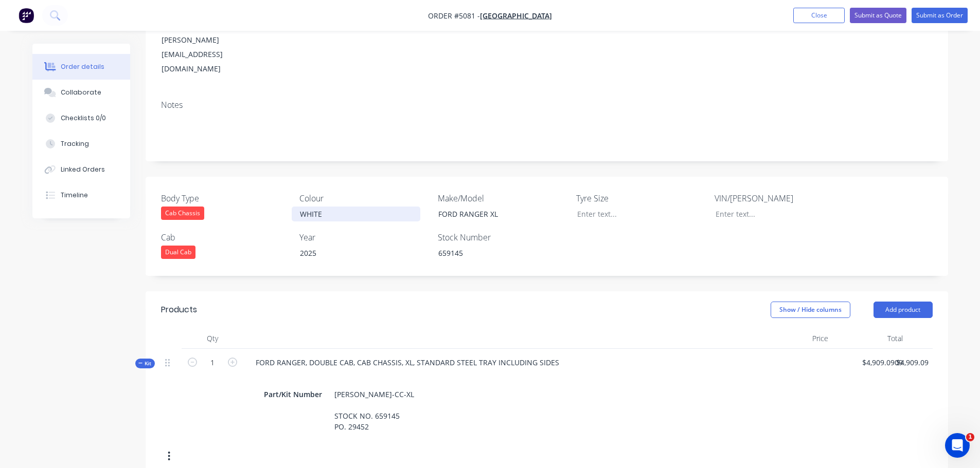 This screenshot has width=980, height=468. I want to click on label: Colour, so click(364, 198).